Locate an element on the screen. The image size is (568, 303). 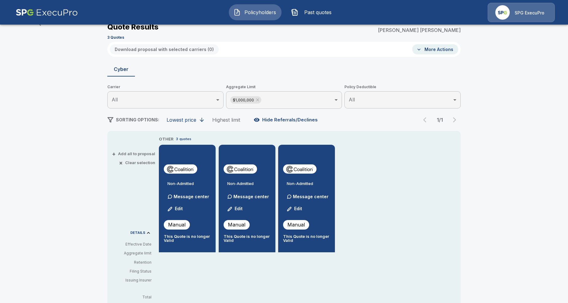
button: More Actions is located at coordinates (435, 49).